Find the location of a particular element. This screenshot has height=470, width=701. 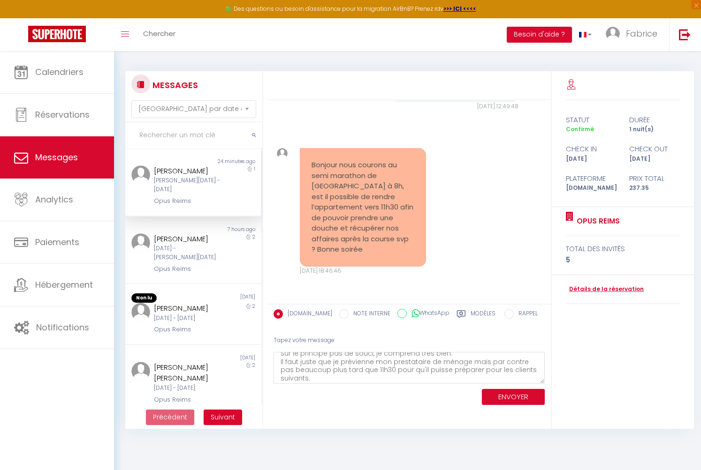

img: logout is located at coordinates (684, 34).